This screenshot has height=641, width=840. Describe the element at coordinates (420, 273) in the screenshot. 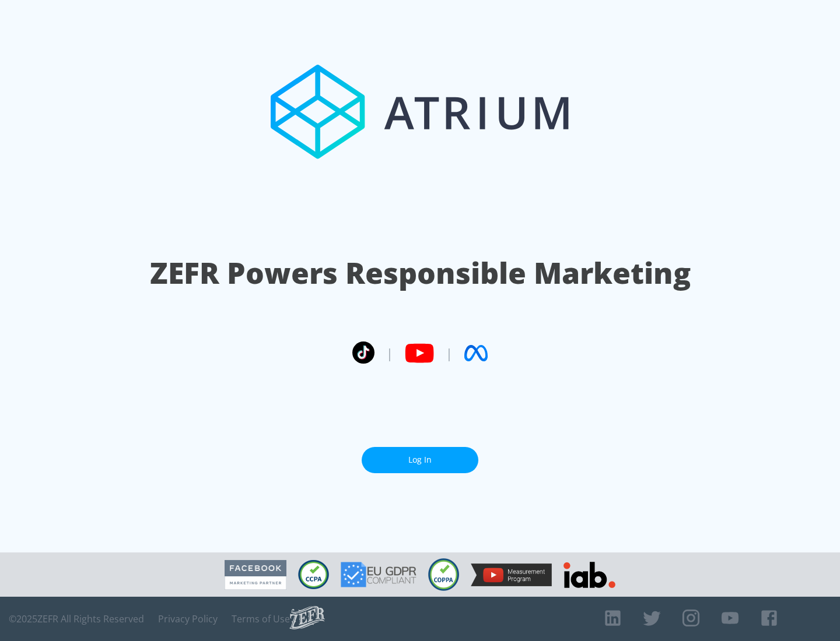

I see `h1: ZEFR Powers Responsible Marketing` at that location.